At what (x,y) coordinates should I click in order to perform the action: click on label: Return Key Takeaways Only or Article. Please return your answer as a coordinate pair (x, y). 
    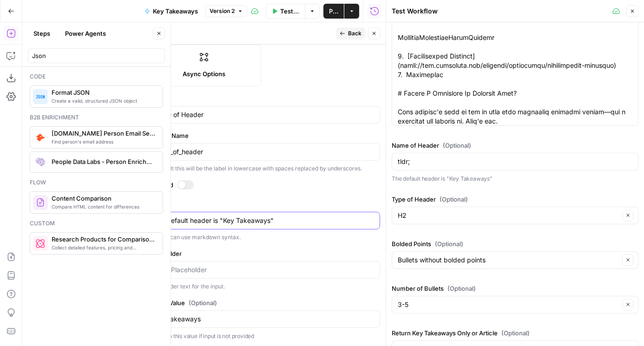
    Looking at the image, I should click on (515, 333).